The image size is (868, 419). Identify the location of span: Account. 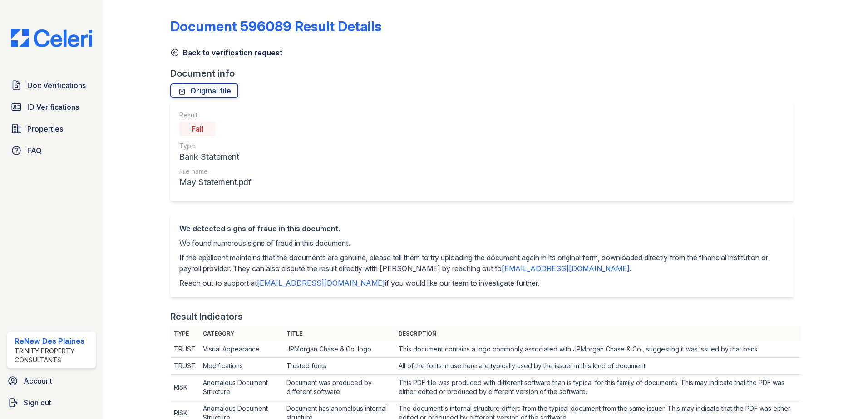
(38, 381).